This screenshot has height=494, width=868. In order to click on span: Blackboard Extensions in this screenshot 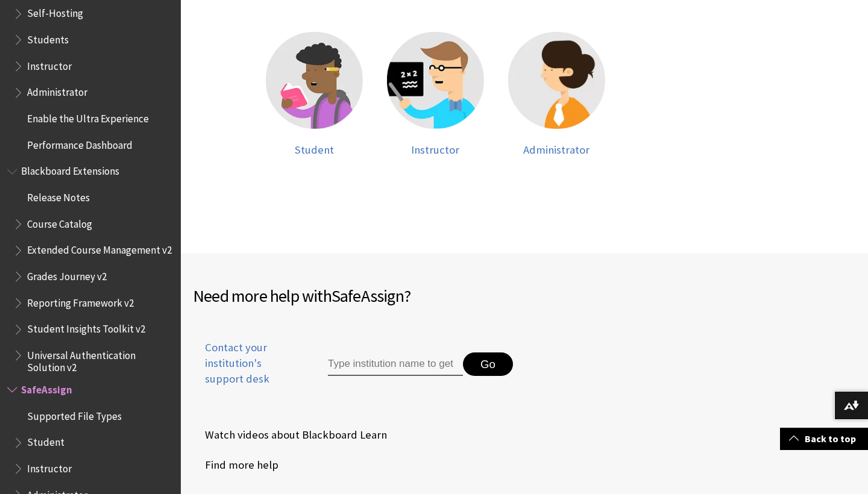, I will do `click(70, 170)`.